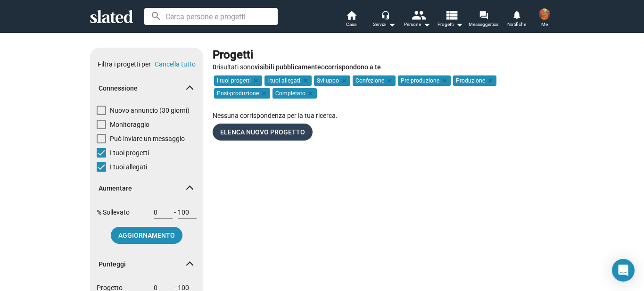 Image resolution: width=644 pixels, height=291 pixels. What do you see at coordinates (146, 264) in the screenshot?
I see `mat-expansion-panel-header: Punteggi` at bounding box center [146, 264].